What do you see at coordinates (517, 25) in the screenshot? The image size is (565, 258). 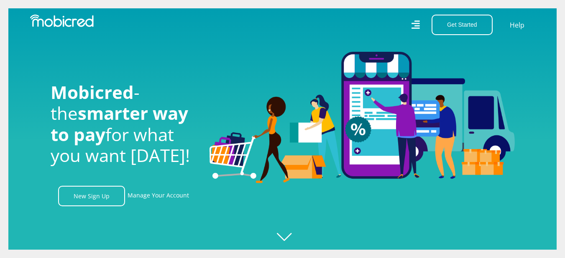 I see `a: Help` at bounding box center [517, 25].